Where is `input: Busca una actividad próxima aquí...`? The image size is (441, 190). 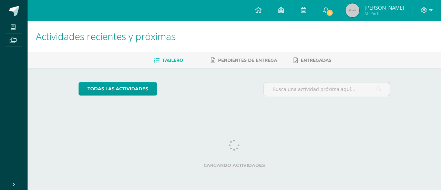
input: Busca una actividad próxima aquí... is located at coordinates (327, 89).